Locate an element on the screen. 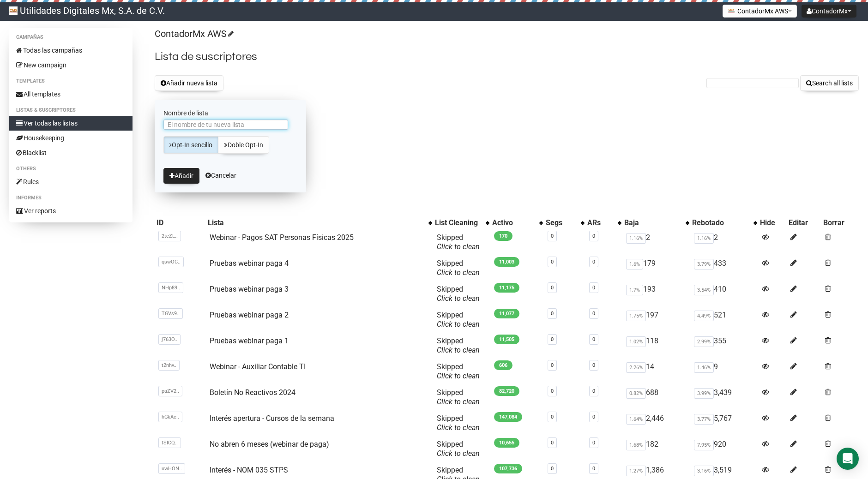 The height and width of the screenshot is (479, 868). span: 170 is located at coordinates (503, 235).